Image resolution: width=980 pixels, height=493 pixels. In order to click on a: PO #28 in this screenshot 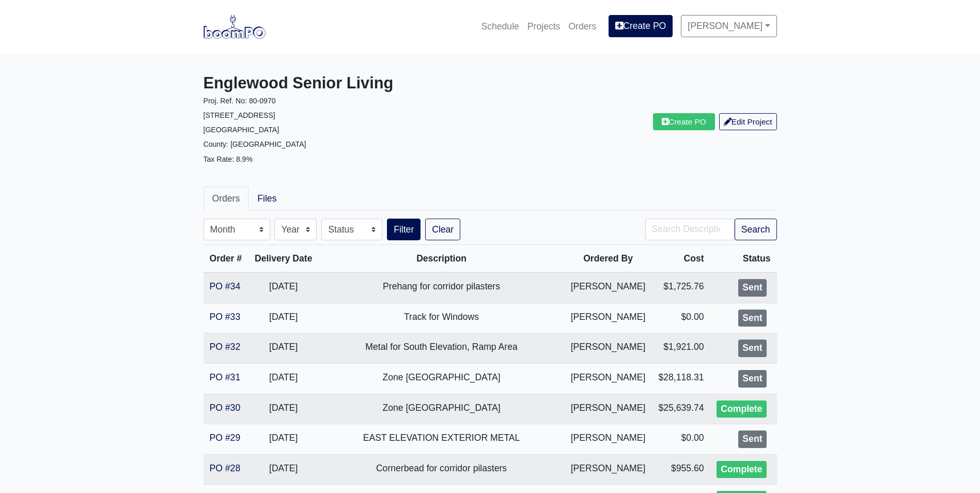, I will do `click(225, 468)`.